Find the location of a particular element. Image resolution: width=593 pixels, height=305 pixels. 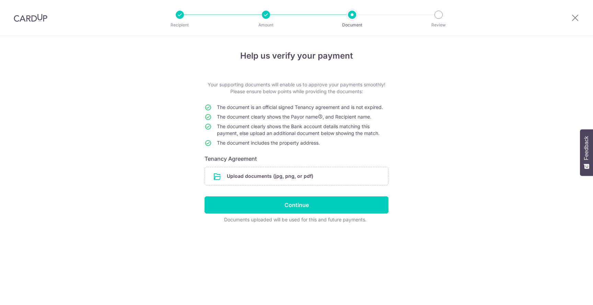

img: CardUp is located at coordinates (31, 18).